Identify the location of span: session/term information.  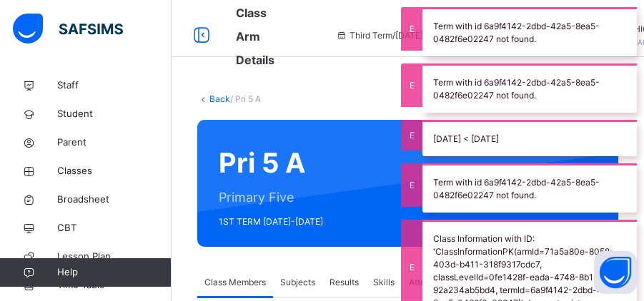
(395, 36).